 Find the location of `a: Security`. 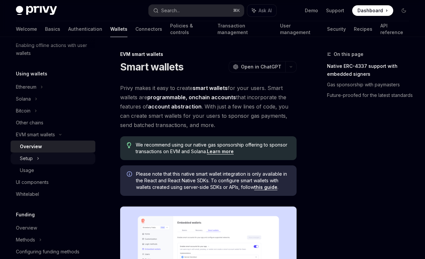

a: Security is located at coordinates (336, 29).